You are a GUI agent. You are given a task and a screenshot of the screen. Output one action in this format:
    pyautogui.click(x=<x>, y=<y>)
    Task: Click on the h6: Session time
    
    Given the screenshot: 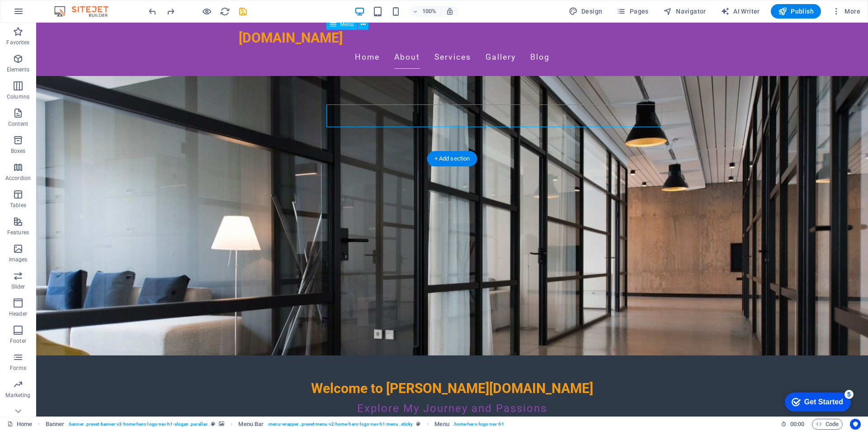 What is the action you would take?
    pyautogui.click(x=793, y=424)
    